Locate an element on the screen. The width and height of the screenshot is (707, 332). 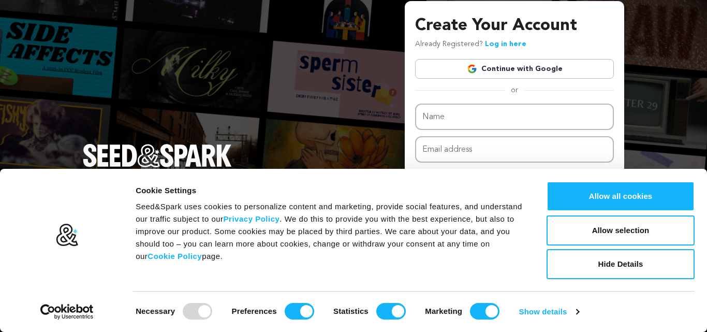
h3: Create Your Account is located at coordinates (515, 26).